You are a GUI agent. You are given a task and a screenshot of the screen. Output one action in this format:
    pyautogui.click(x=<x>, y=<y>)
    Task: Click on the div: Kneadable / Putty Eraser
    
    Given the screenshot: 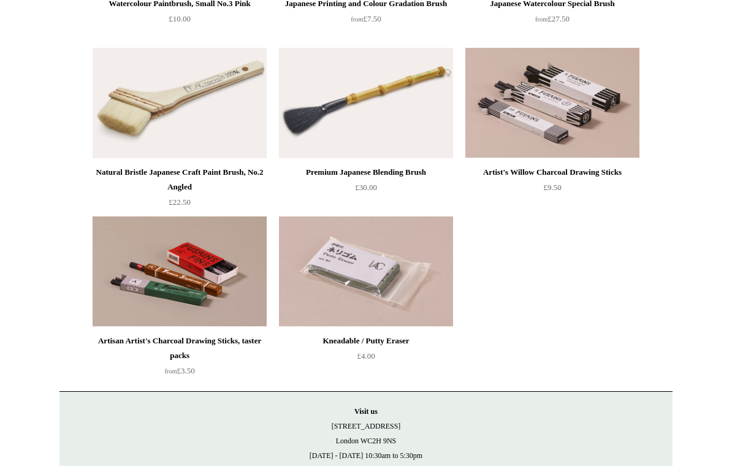 What is the action you would take?
    pyautogui.click(x=366, y=341)
    